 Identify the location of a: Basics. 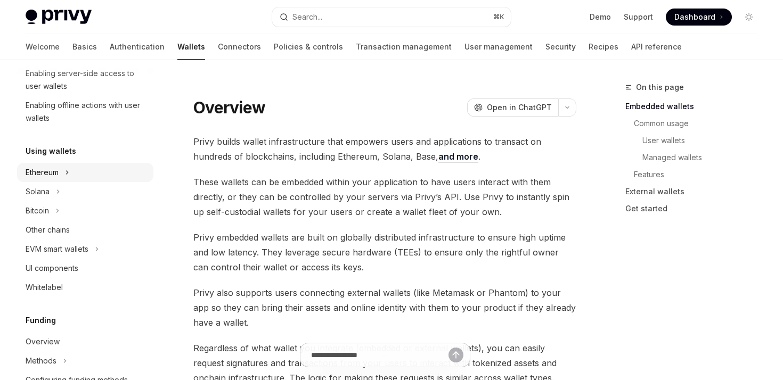
(85, 47).